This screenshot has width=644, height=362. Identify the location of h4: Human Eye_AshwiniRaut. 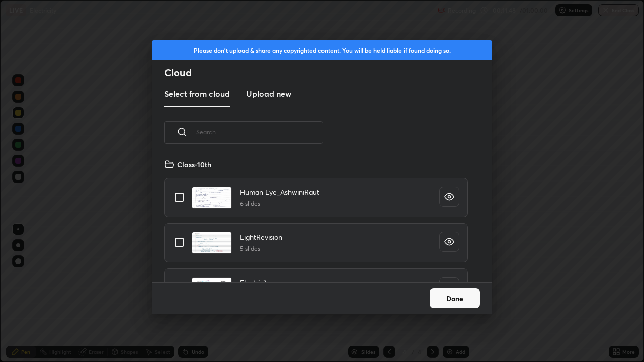
(280, 192).